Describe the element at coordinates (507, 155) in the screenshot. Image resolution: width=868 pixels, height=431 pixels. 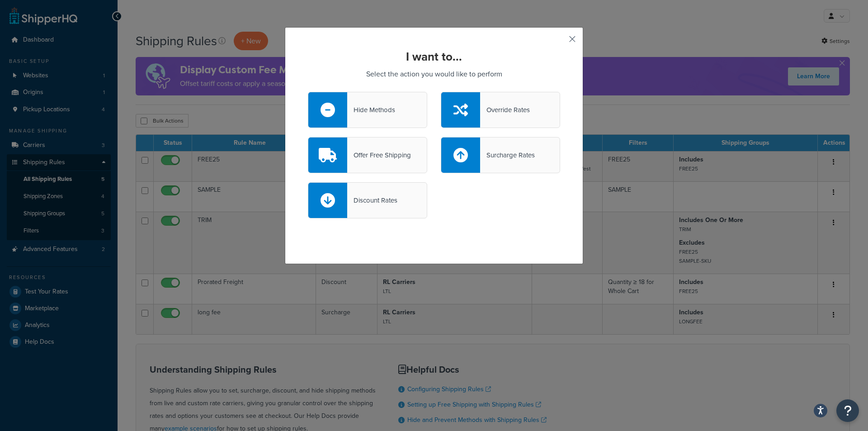
I see `div: Surcharge Rates` at that location.